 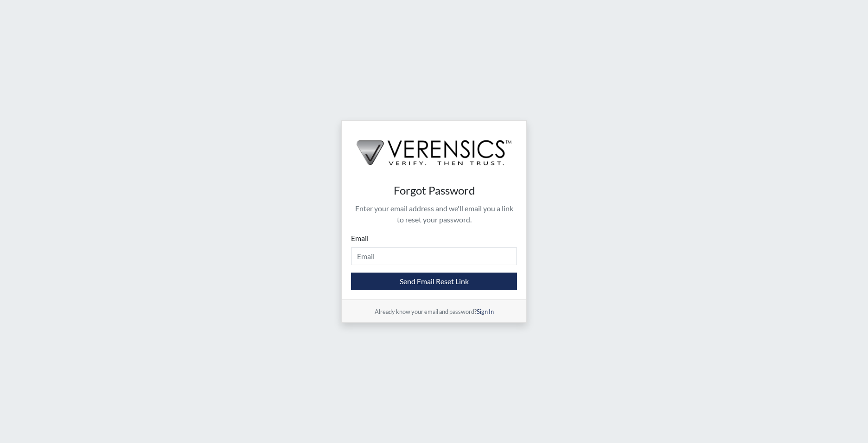 I want to click on label: Email, so click(x=360, y=238).